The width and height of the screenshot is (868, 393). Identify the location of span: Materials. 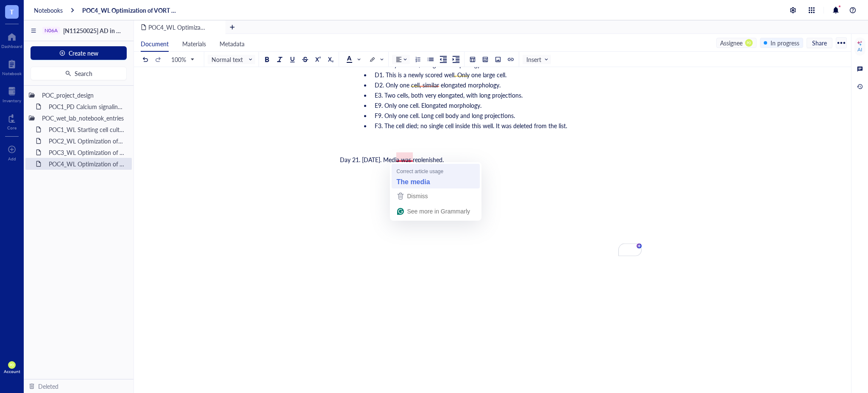
(194, 44).